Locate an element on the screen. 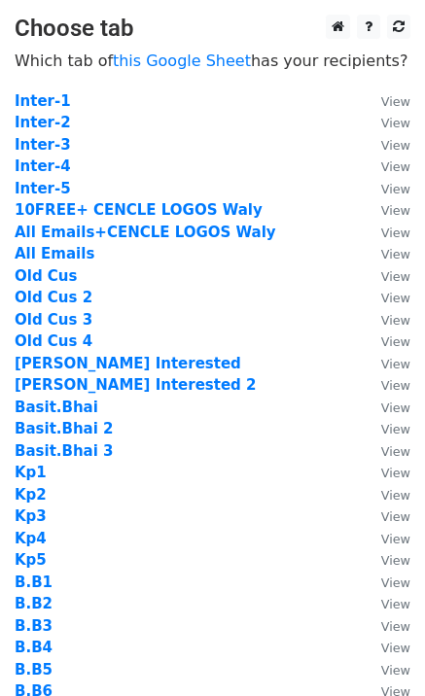  strong: Kp5 is located at coordinates (30, 560).